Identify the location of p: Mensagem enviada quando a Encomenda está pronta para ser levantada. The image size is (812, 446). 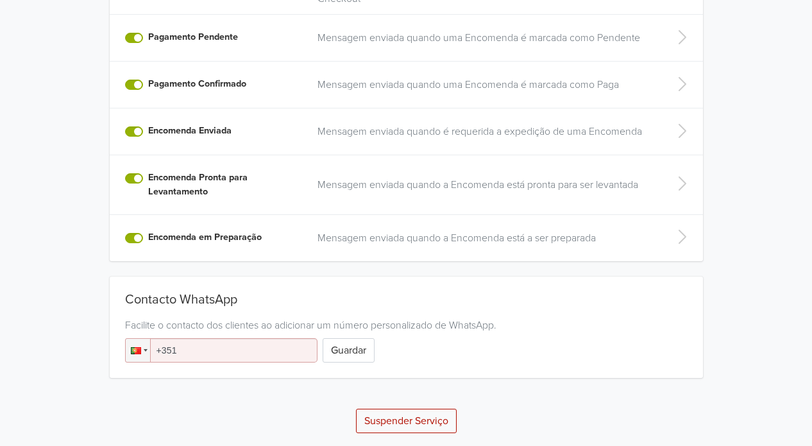
(486, 185).